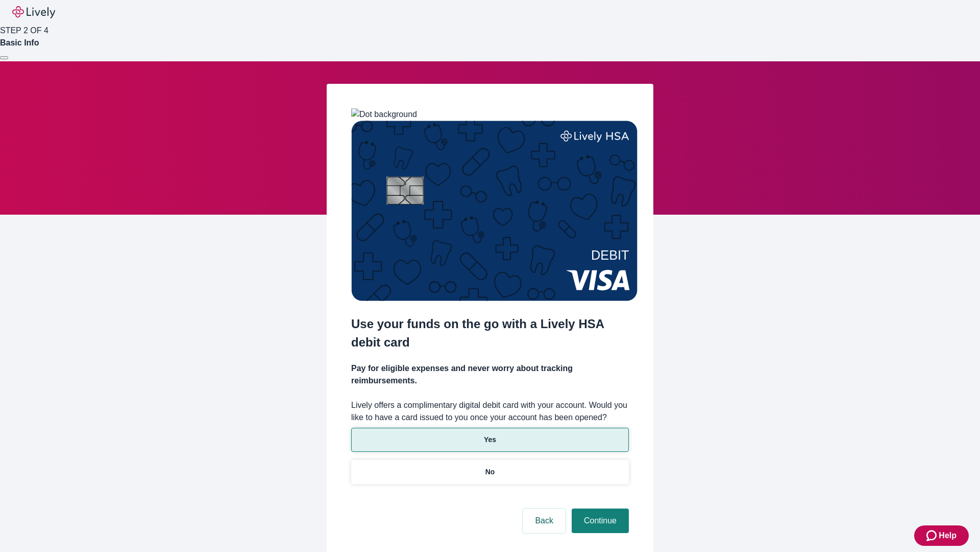 The width and height of the screenshot is (980, 552). I want to click on label: Lively offers a complimentary digital debit card with your account. Would you like to have a card..., so click(490, 411).